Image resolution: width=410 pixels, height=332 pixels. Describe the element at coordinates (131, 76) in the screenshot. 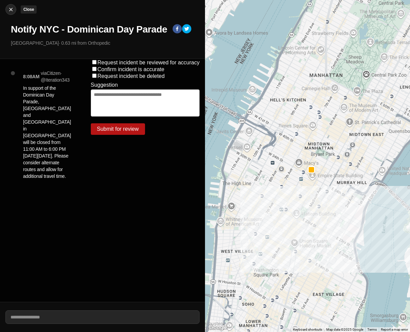

I see `label: Request incident be deleted` at that location.